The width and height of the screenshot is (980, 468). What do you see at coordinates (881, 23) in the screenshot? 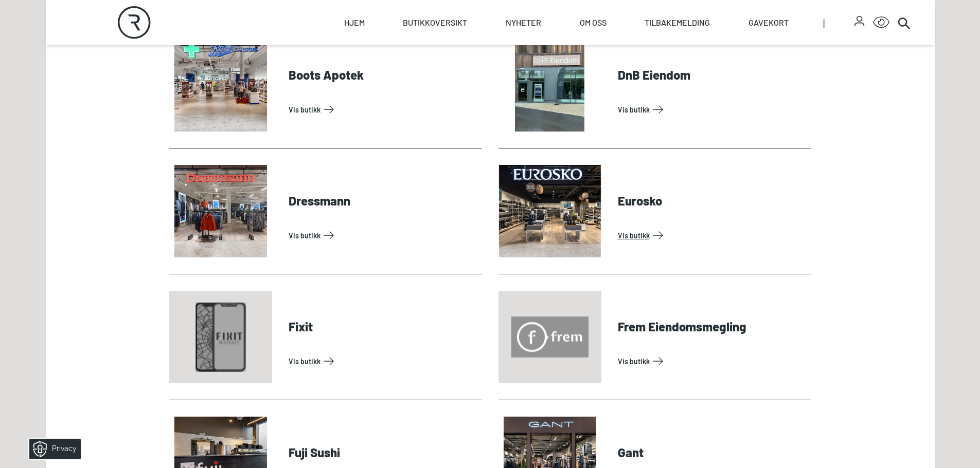
I see `button: Open Accessibility Menu` at bounding box center [881, 23].